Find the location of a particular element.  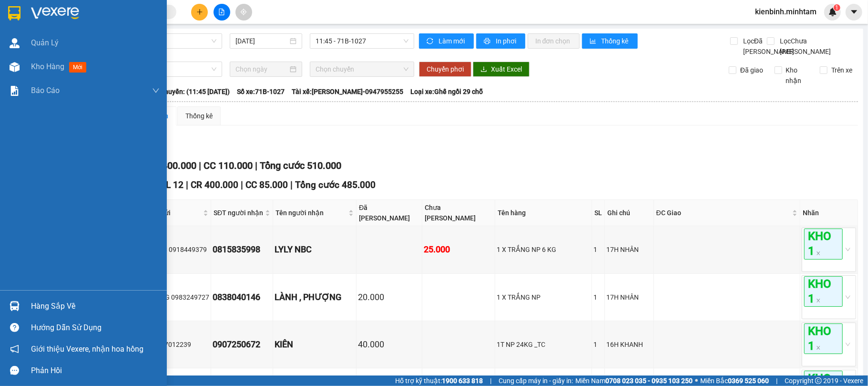

img: icon-new-feature is located at coordinates (833, 12).